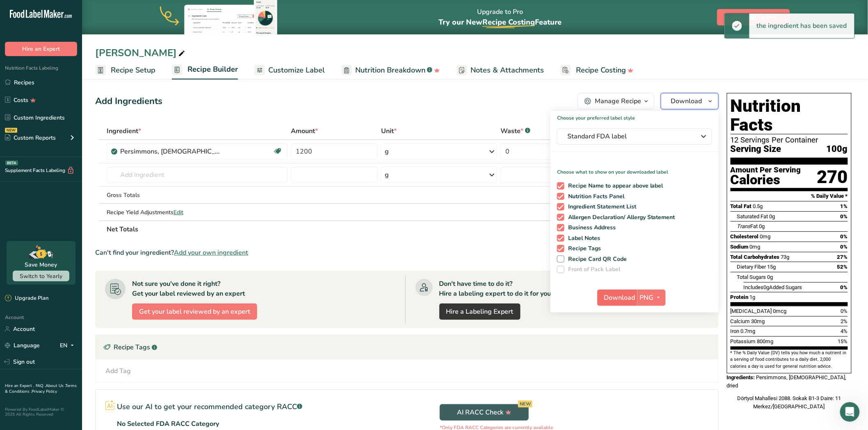 This screenshot has width=868, height=430. Describe the element at coordinates (780, 311) in the screenshot. I see `span: 0mcg` at that location.